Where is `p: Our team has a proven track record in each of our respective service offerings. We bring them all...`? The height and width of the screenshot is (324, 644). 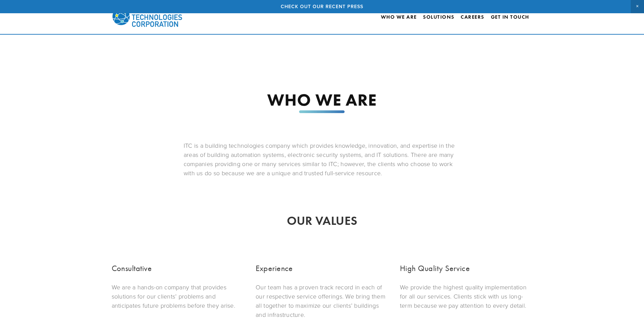 p: Our team has a proven track record in each of our respective service offerings. We bring them all... is located at coordinates (322, 301).